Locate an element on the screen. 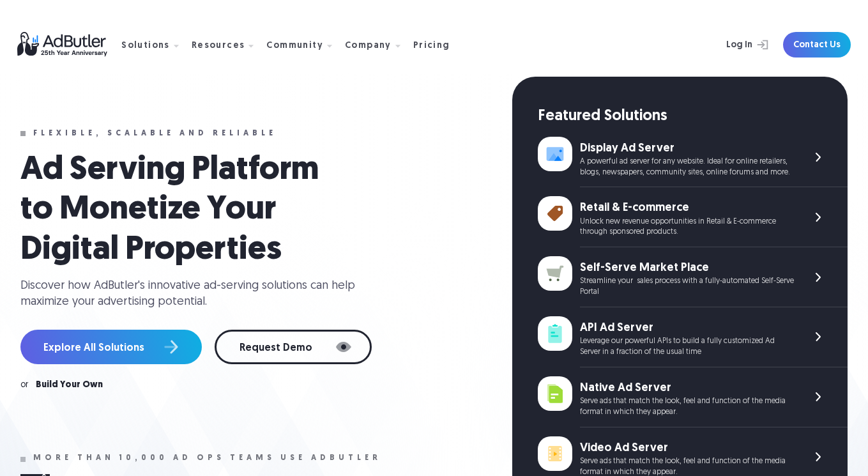 The width and height of the screenshot is (868, 476). div: Streamline your sales process with a fully-automated Self-Serve Portal is located at coordinates (687, 287).